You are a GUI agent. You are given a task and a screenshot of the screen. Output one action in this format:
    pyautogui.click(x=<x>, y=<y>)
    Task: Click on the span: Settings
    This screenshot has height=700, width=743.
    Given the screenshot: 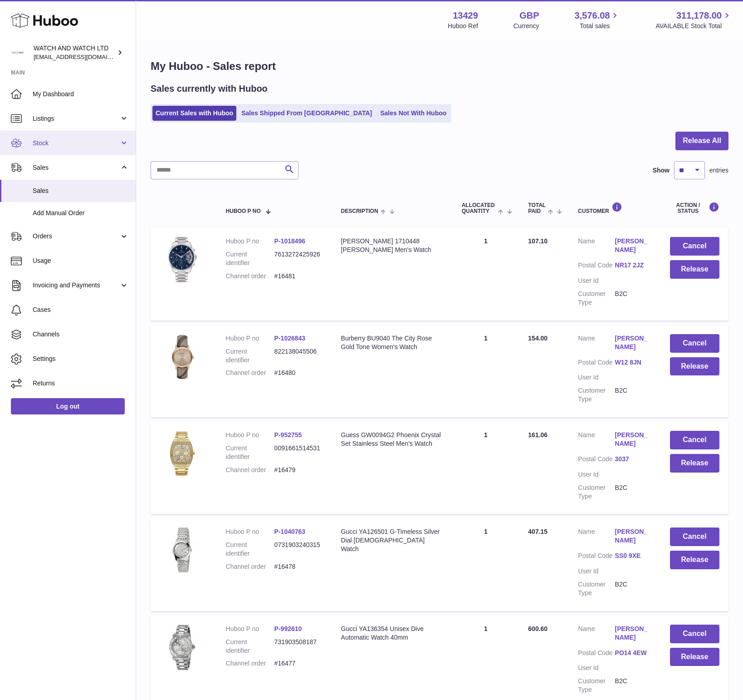 What is the action you would take?
    pyautogui.click(x=81, y=358)
    